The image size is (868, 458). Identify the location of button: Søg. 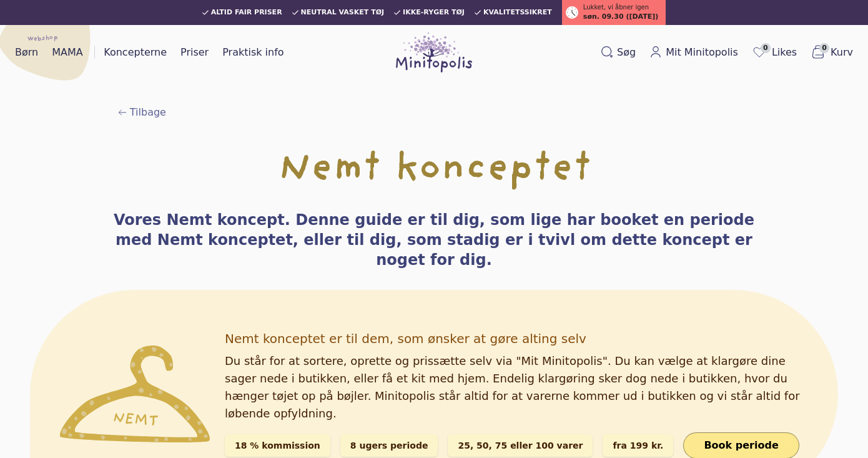
(618, 52).